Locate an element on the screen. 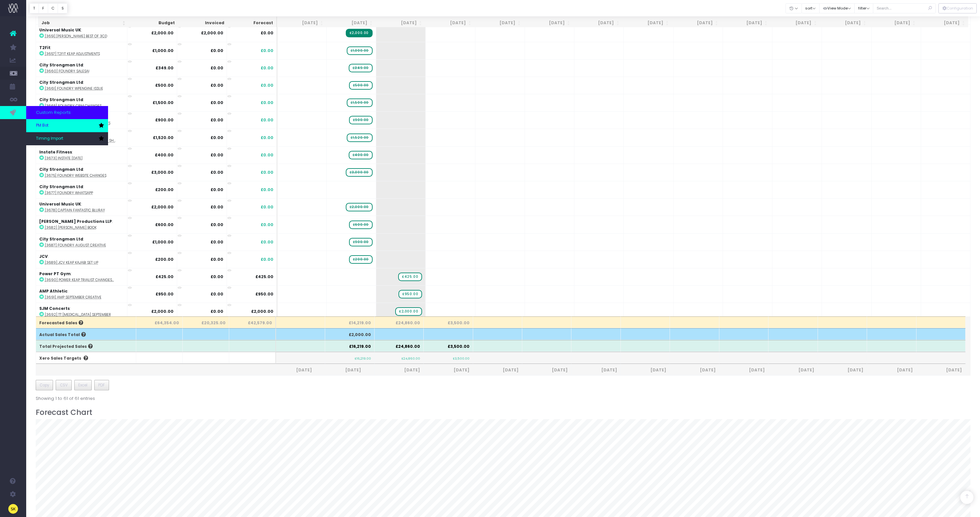  strong: £3,000.00 is located at coordinates (162, 172).